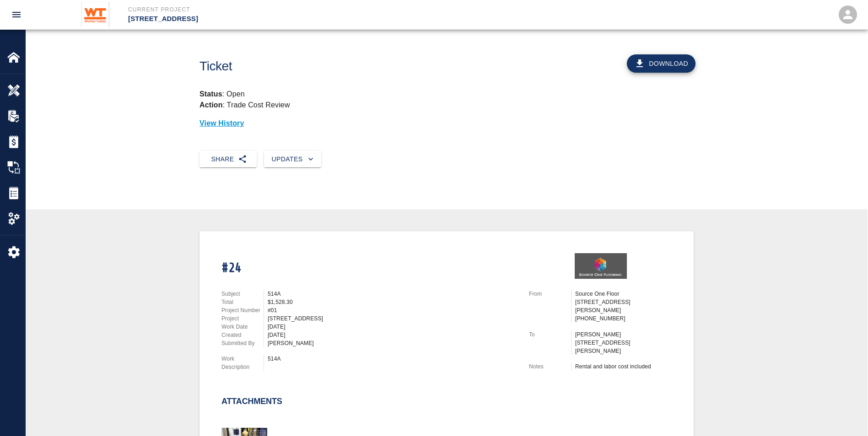 The image size is (868, 436). I want to click on img: Source One Floor, so click(601, 266).